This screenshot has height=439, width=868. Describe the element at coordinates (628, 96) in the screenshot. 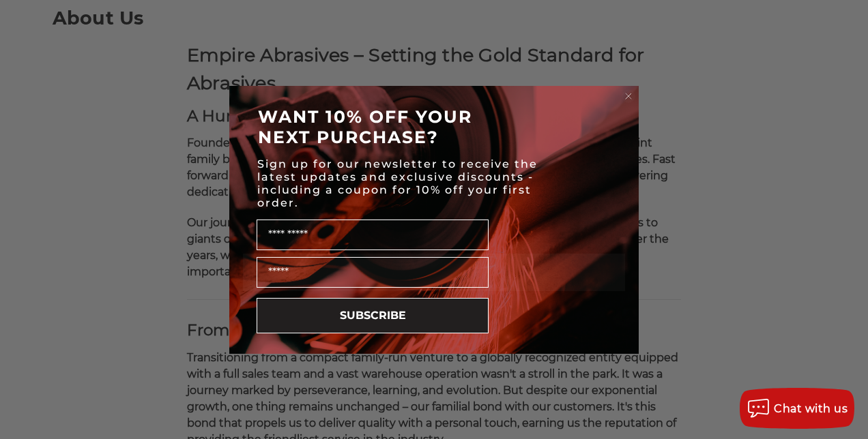

I see `button: Close dialog` at that location.